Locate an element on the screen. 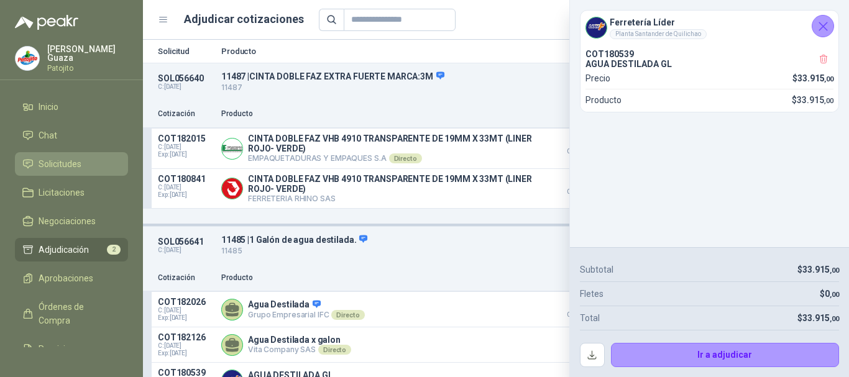 Image resolution: width=849 pixels, height=377 pixels. p: Agua Destilada is located at coordinates (306, 305).